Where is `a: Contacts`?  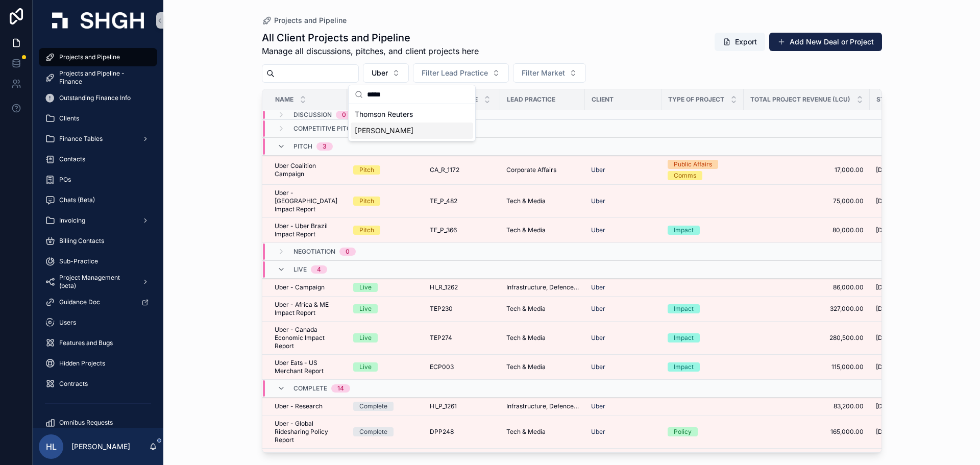 a: Contacts is located at coordinates (98, 159).